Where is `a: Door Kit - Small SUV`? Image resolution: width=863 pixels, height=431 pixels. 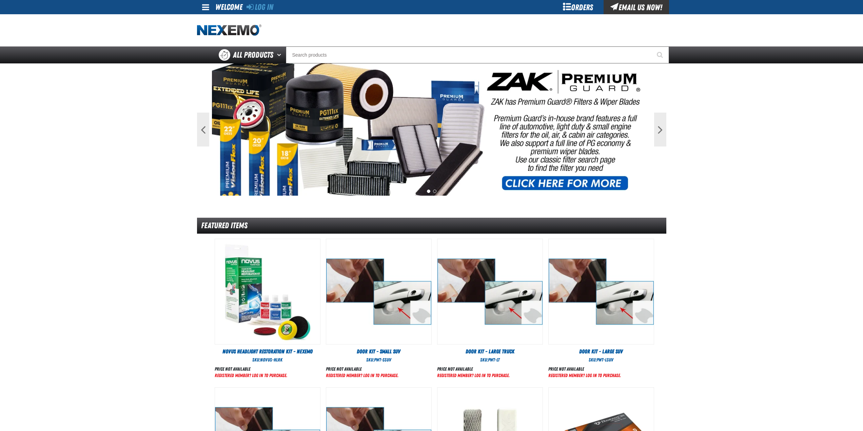 a: Door Kit - Small SUV is located at coordinates (379, 352).